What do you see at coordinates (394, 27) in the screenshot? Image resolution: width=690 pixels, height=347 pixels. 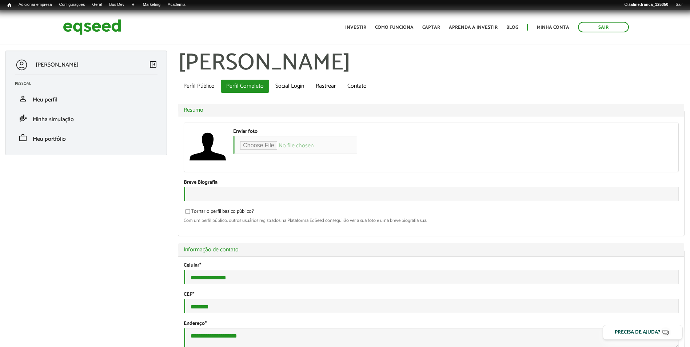 I see `a: Como funciona` at bounding box center [394, 27].